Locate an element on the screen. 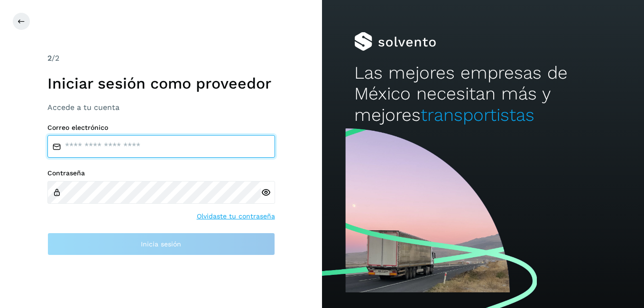  h2: Las mejores empresas de México necesitan más y mejores is located at coordinates (483, 94).